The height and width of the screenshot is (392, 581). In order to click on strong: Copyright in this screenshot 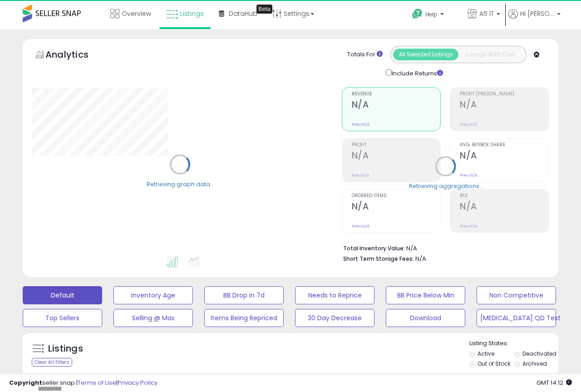, I will do `click(25, 382)`.